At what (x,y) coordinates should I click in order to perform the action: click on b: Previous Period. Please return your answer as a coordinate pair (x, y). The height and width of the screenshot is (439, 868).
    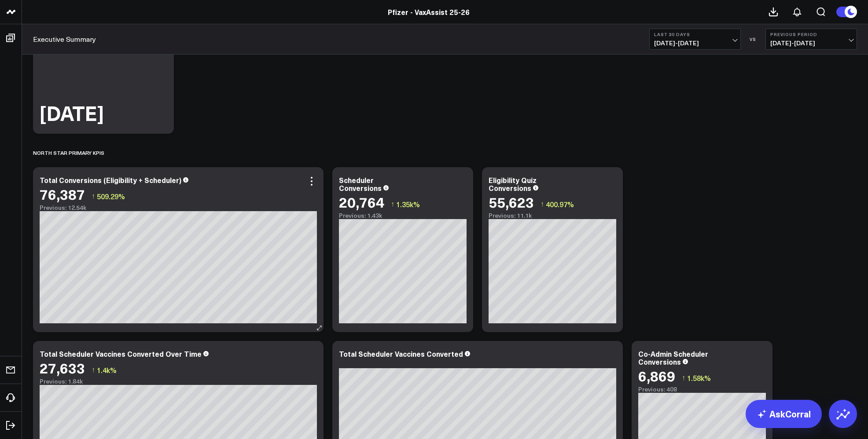
    Looking at the image, I should click on (811, 34).